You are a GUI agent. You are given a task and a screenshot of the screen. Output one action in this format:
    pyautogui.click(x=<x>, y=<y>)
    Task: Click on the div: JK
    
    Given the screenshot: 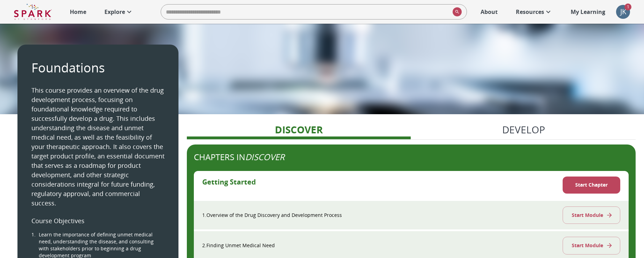 What is the action you would take?
    pyautogui.click(x=623, y=12)
    